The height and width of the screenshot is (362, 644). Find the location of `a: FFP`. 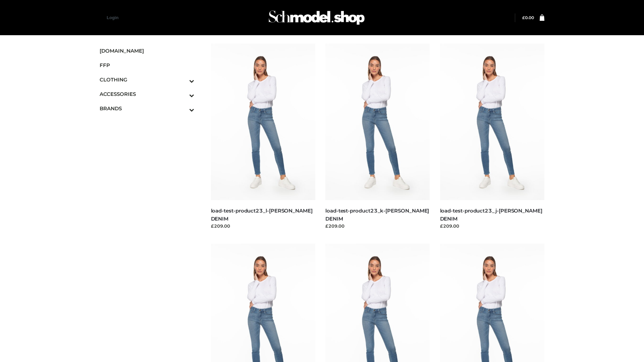

a: FFP is located at coordinates (147, 65).